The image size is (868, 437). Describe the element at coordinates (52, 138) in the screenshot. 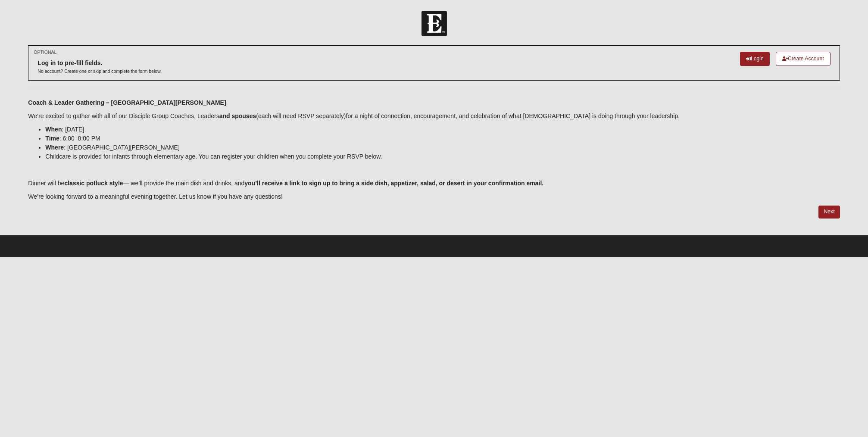

I see `b: Time` at that location.